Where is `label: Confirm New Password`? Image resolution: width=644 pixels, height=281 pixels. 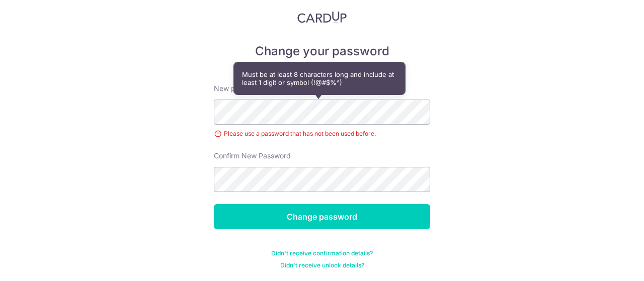 label: Confirm New Password is located at coordinates (252, 156).